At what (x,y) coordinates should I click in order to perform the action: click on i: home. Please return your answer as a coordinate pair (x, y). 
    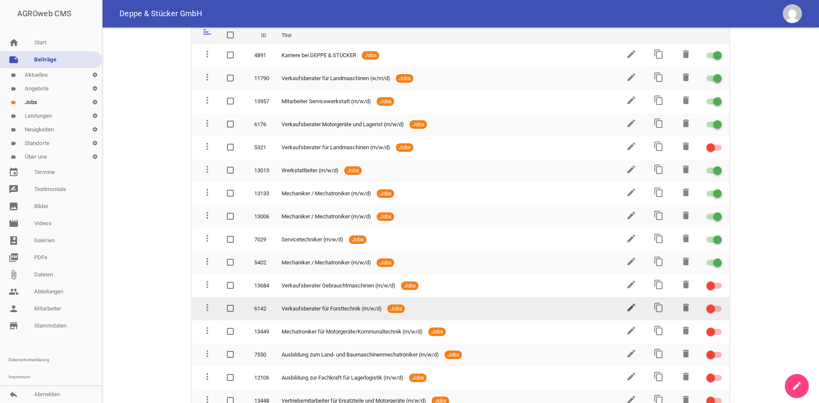
    Looking at the image, I should click on (14, 43).